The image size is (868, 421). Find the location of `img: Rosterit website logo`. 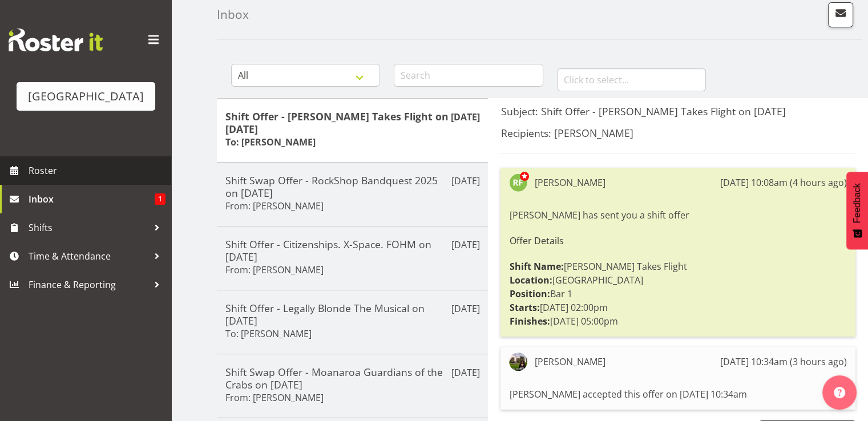

img: Rosterit website logo is located at coordinates (56, 40).